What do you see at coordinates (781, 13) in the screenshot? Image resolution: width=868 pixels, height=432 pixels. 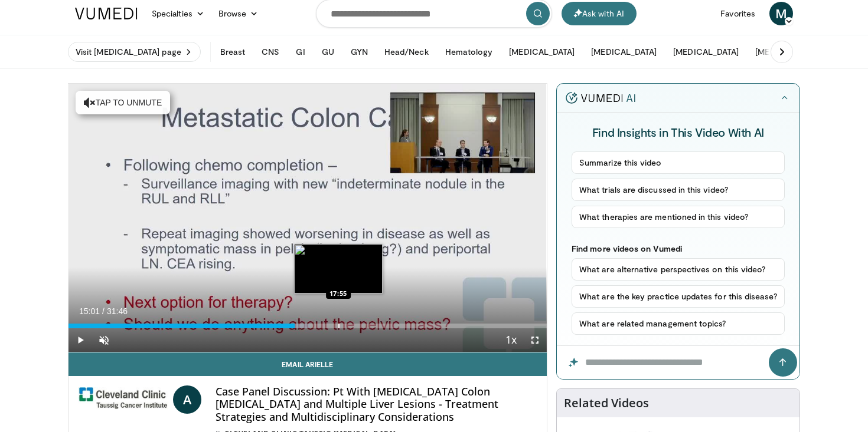 I see `a: M` at bounding box center [781, 13].